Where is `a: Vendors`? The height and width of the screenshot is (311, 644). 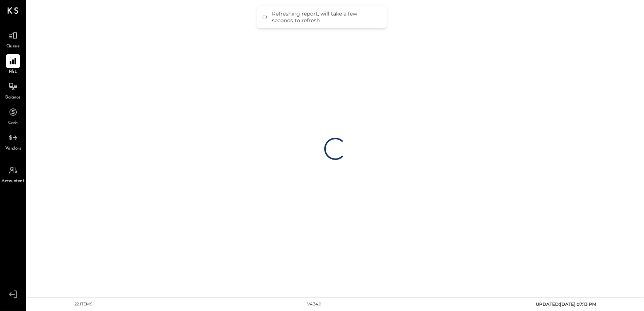 a: Vendors is located at coordinates (13, 142).